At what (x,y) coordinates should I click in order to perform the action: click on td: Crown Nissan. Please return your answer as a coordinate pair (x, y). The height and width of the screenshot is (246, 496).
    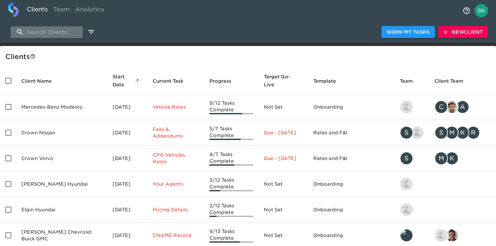
    Looking at the image, I should click on (61, 133).